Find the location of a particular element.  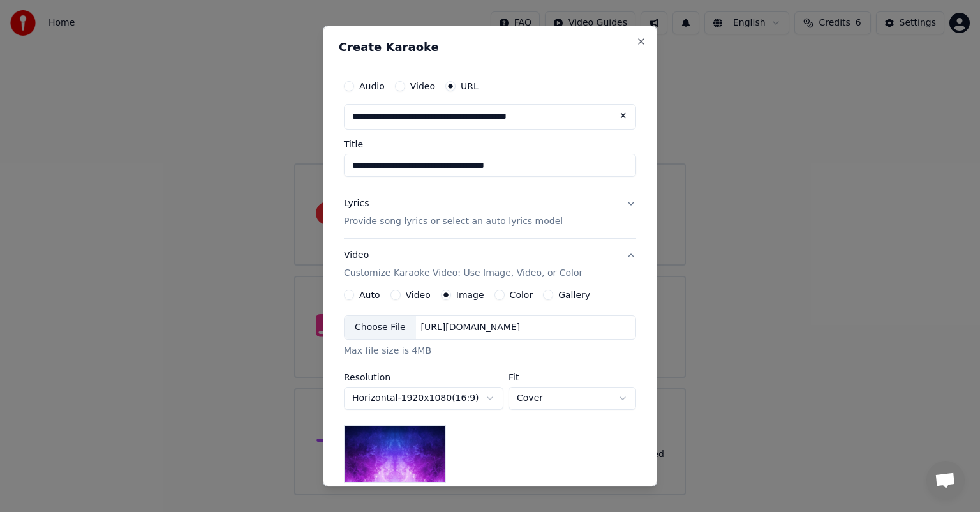

p: Customize Karaoke Video: Use Image, Video, or Color is located at coordinates (463, 273).